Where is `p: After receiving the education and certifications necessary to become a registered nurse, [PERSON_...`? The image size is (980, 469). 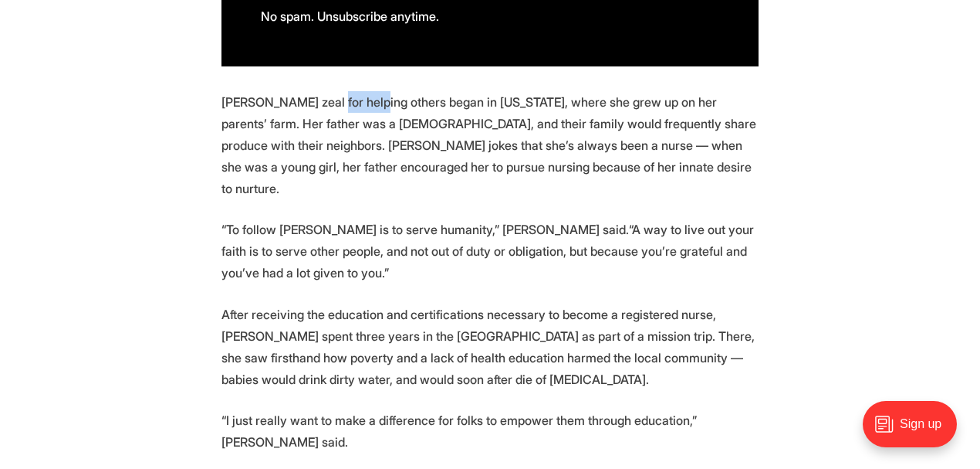 p: After receiving the education and certifications necessary to become a registered nurse, [PERSON_... is located at coordinates (490, 347).